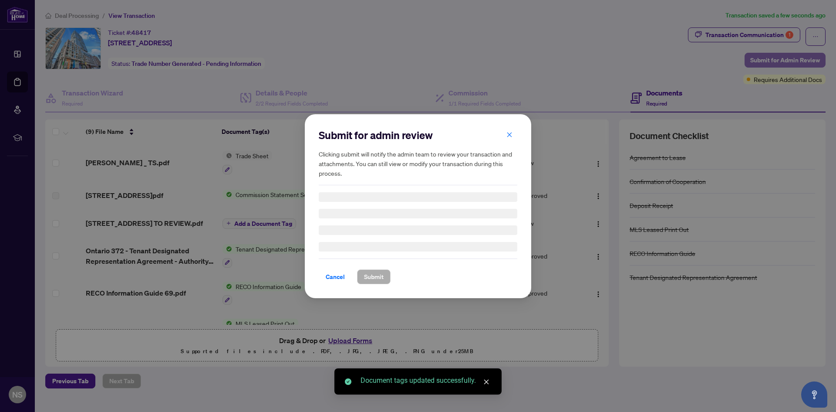 The width and height of the screenshot is (836, 412). Describe the element at coordinates (374, 277) in the screenshot. I see `button: Submit` at that location.